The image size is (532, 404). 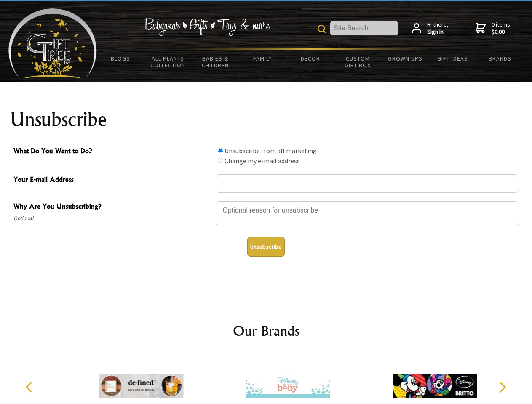 What do you see at coordinates (270, 150) in the screenshot?
I see `label: Unsubscribe from all marketing` at bounding box center [270, 150].